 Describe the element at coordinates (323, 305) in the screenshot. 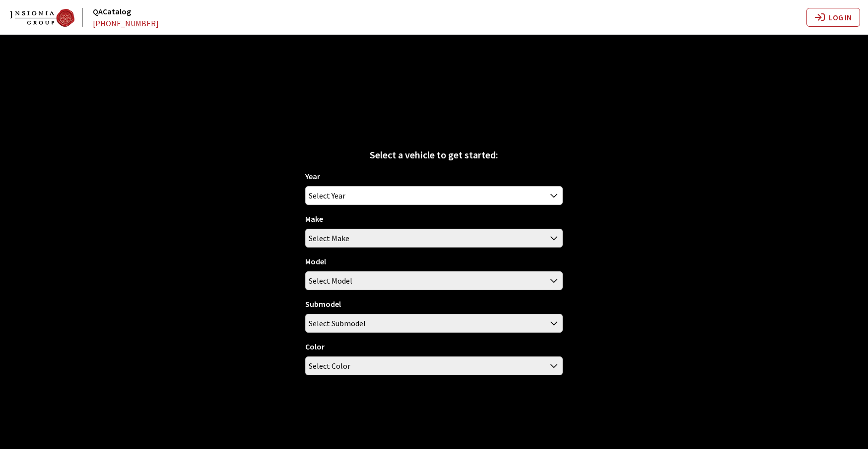

I see `label: Submodel` at that location.